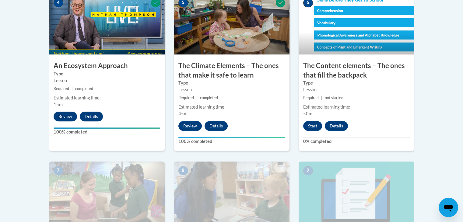 This screenshot has height=222, width=463. What do you see at coordinates (313, 126) in the screenshot?
I see `button: Start` at bounding box center [313, 126].